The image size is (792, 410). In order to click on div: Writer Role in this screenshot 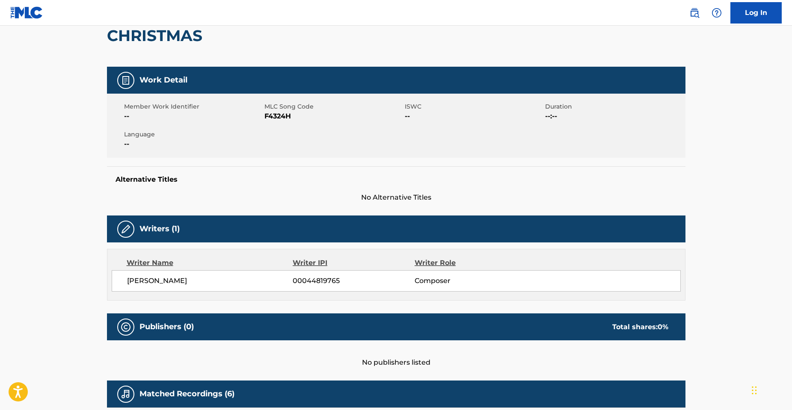, I will do `click(470, 263)`.